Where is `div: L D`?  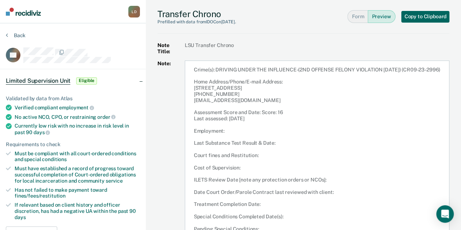
div: L D is located at coordinates (134, 12).